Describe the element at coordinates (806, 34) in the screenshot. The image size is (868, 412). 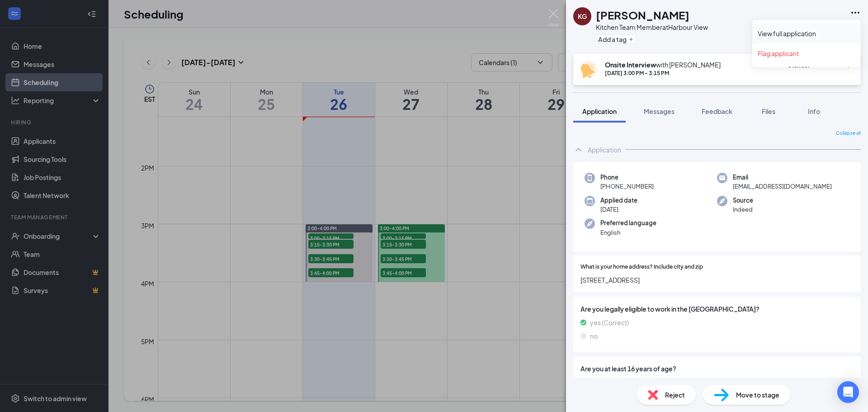
I see `a: View full application` at that location.